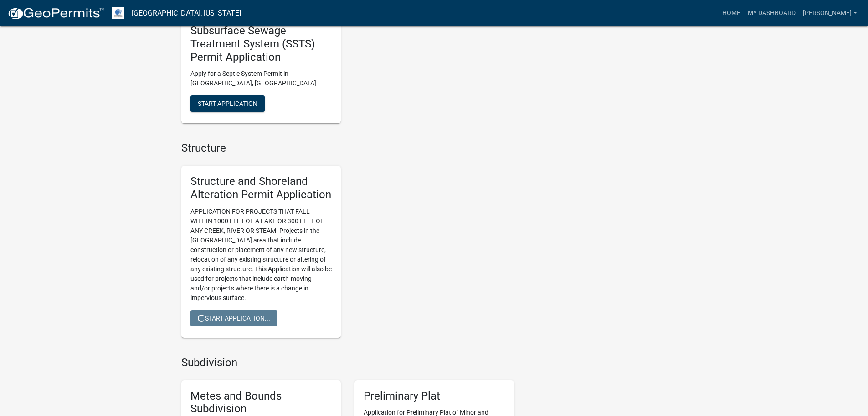  Describe the element at coordinates (434, 396) in the screenshot. I see `h5: Preliminary Plat` at that location.